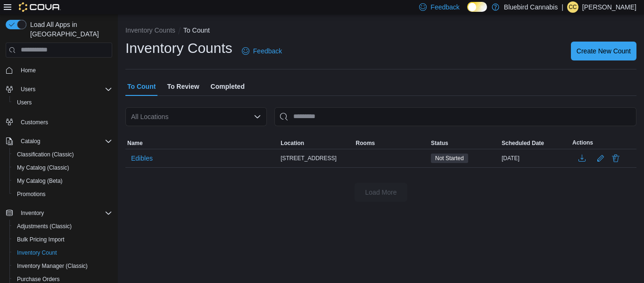  Describe the element at coordinates (142, 86) in the screenshot. I see `span: To Count` at that location.